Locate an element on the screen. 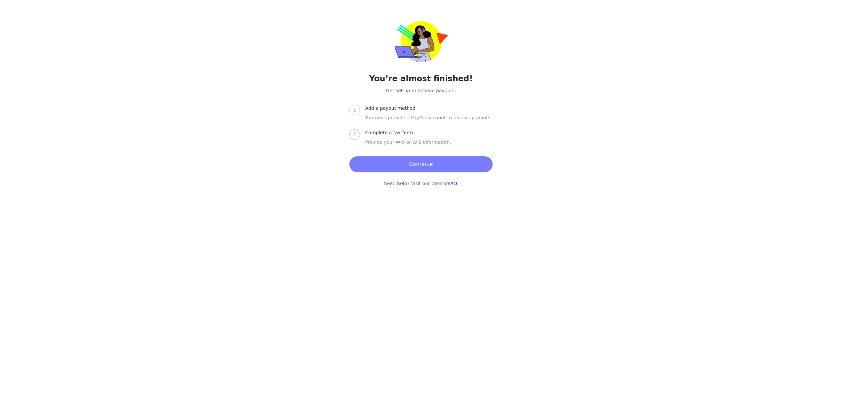 This screenshot has width=842, height=399. h2: You’re almost finished! is located at coordinates (421, 79).